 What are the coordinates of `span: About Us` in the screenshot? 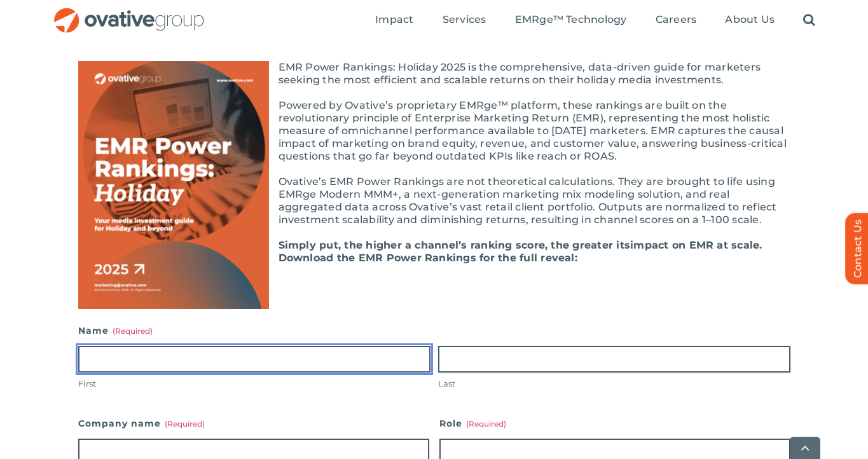 It's located at (749, 20).